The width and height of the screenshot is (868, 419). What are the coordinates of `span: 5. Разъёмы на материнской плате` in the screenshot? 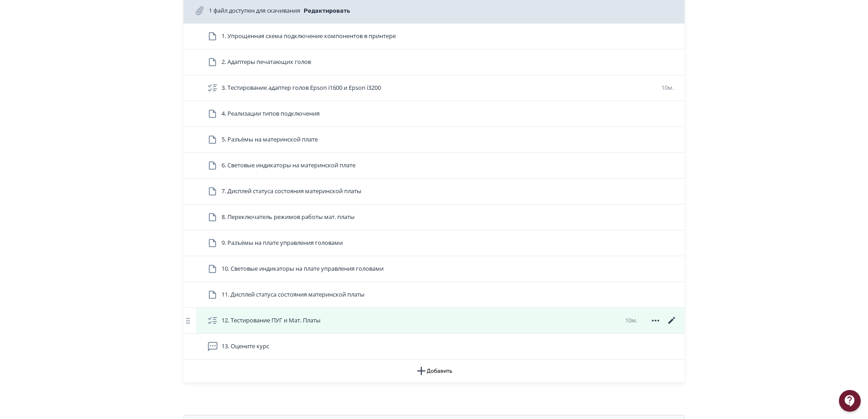 It's located at (270, 140).